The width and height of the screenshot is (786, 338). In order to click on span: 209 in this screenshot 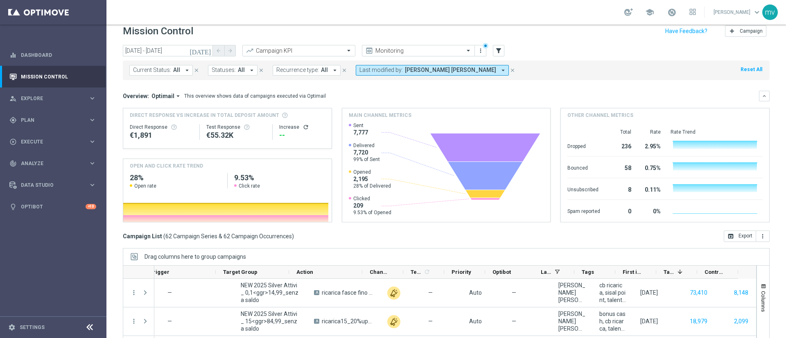, I will do `click(372, 206)`.